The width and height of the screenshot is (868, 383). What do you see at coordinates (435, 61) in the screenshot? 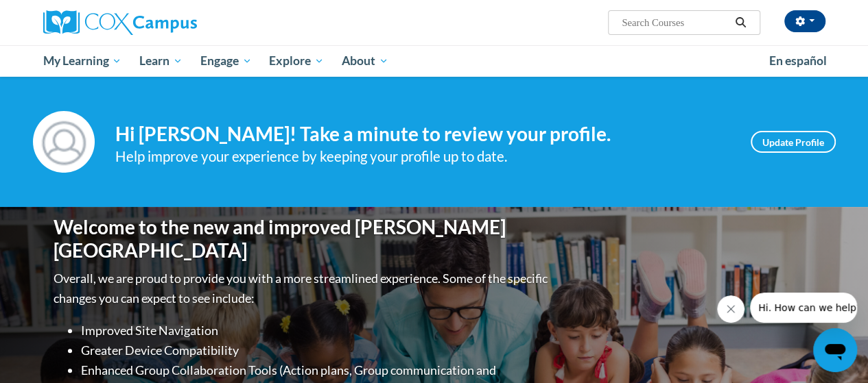
I see `div: Main menu` at bounding box center [435, 61].